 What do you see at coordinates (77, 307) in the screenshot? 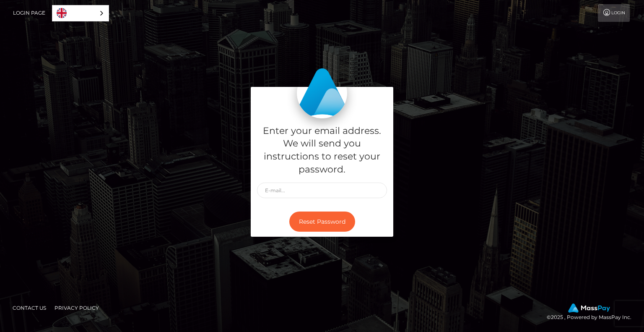
I see `a: Privacy Policy` at bounding box center [77, 307].